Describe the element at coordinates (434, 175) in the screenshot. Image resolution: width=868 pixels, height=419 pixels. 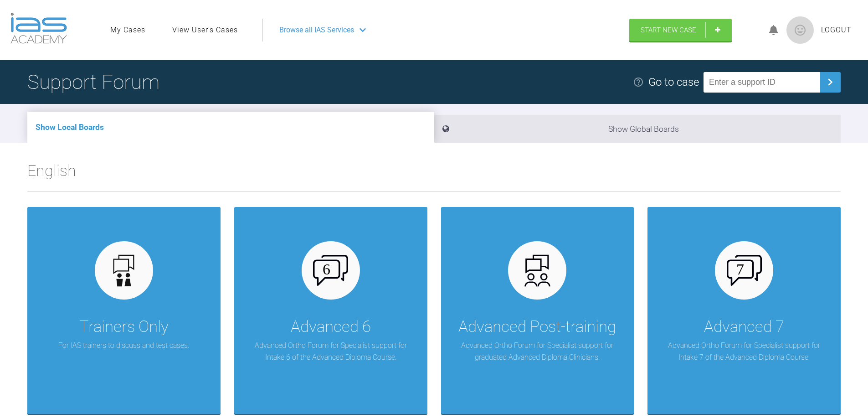
I see `h2: English` at that location.